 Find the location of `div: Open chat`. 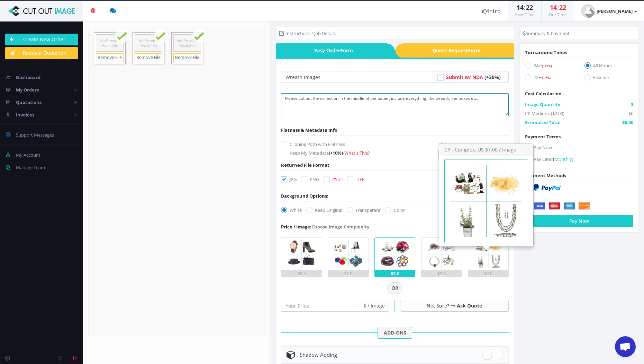

div: Open chat is located at coordinates (625, 347).